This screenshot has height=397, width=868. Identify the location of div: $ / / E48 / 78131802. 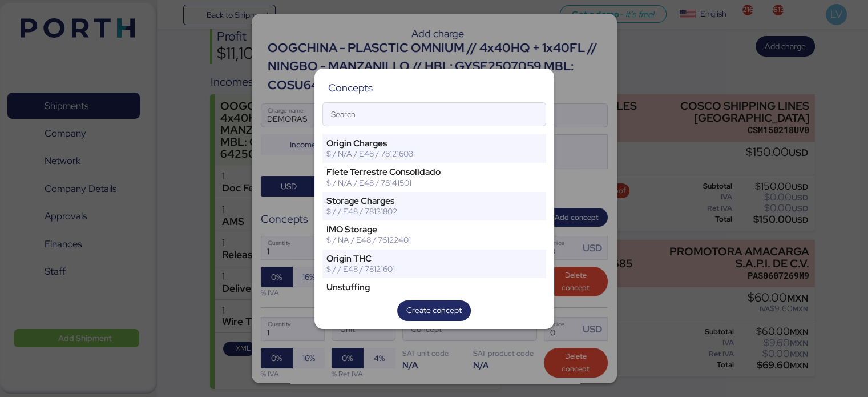
(415, 211).